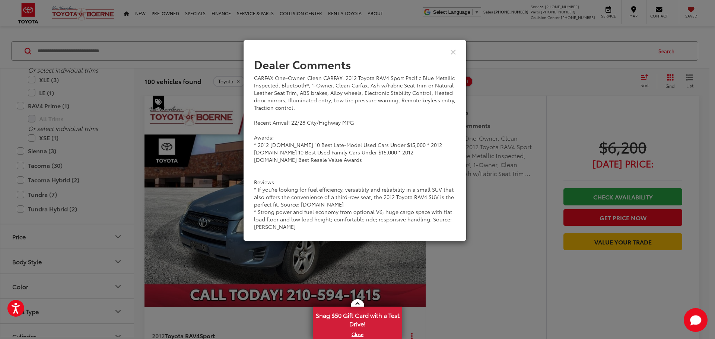 The height and width of the screenshot is (339, 715). What do you see at coordinates (357, 319) in the screenshot?
I see `span: Snag $50 Gift Card with a Test Drive!` at bounding box center [357, 319].